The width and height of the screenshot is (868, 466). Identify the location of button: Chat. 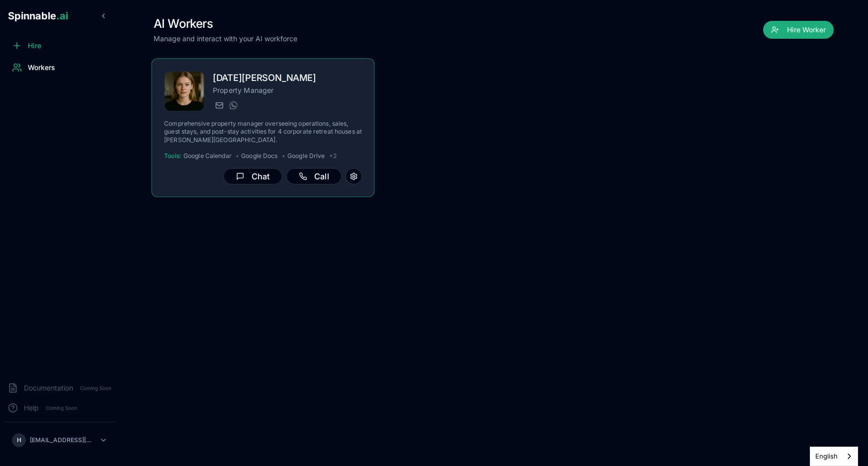
(253, 176).